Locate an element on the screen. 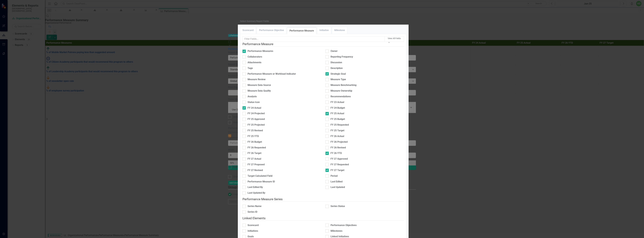  div: FY 27 Proposed is located at coordinates (256, 165).